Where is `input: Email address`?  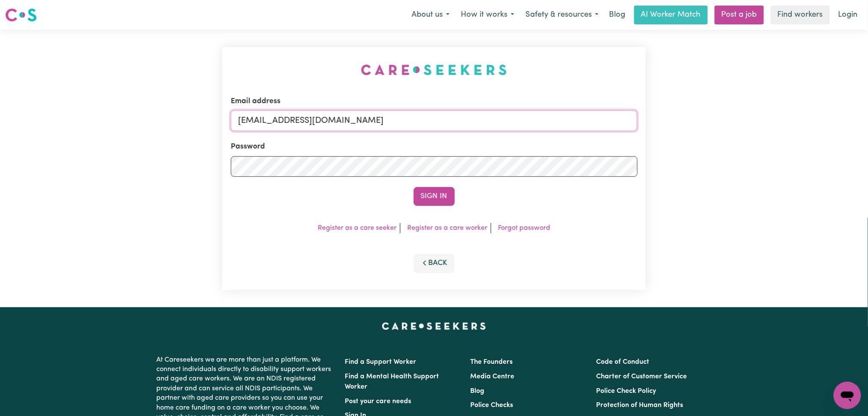 input: Email address is located at coordinates (434, 121).